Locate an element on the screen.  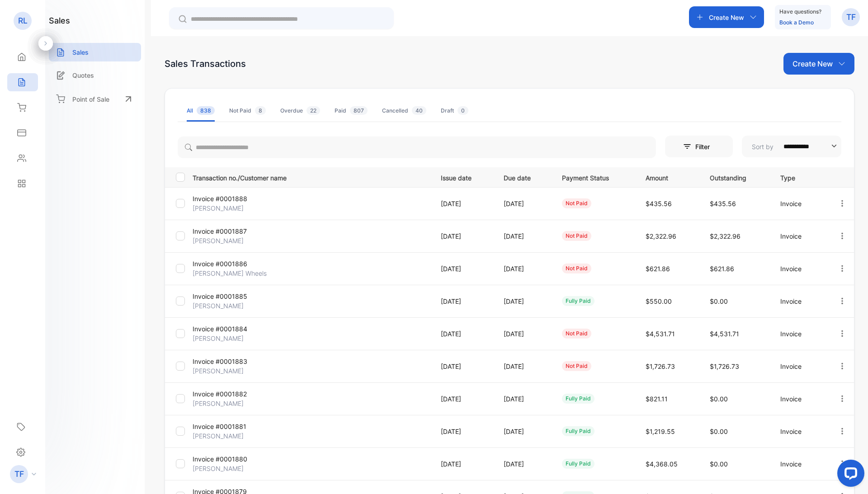
p: Invoice #0001882 is located at coordinates (232, 394).